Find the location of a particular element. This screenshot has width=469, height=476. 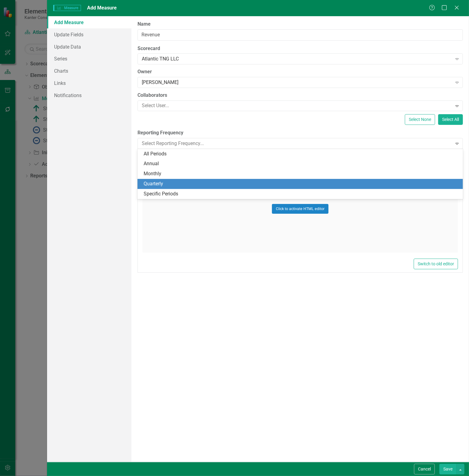

button: Select All is located at coordinates (451, 119).